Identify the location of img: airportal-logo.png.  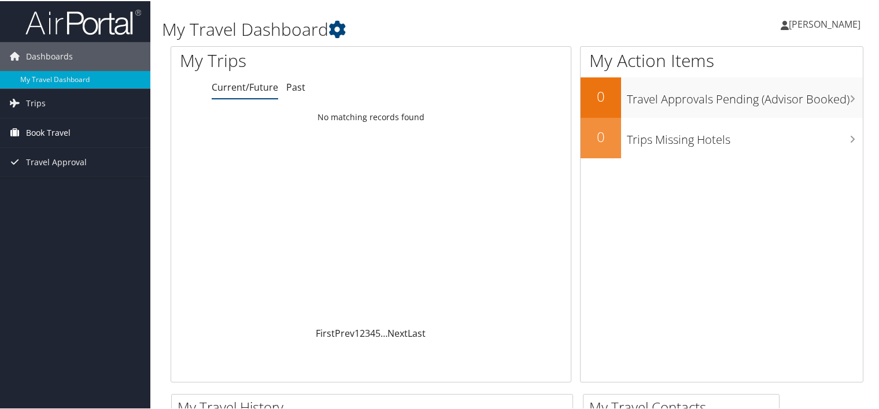
(83, 21).